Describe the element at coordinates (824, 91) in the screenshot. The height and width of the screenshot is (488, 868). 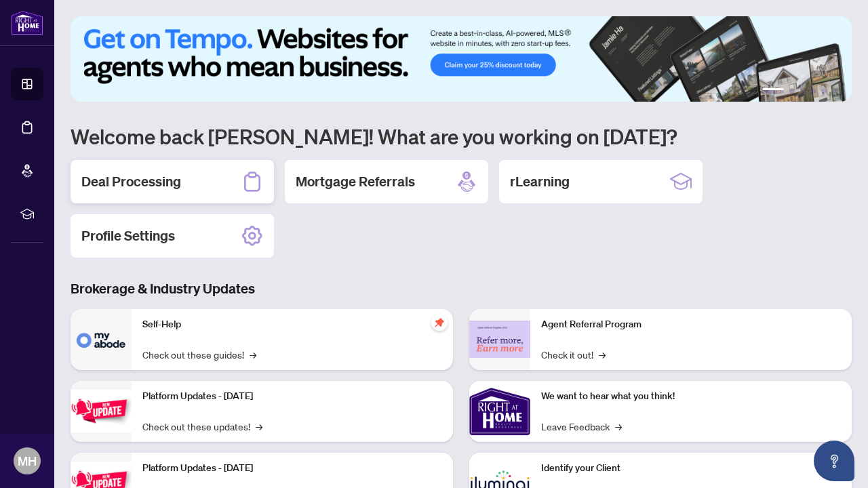
I see `button: 5` at that location.